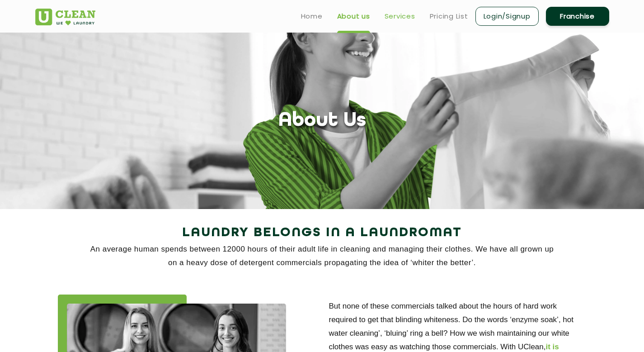  I want to click on a: Home, so click(312, 16).